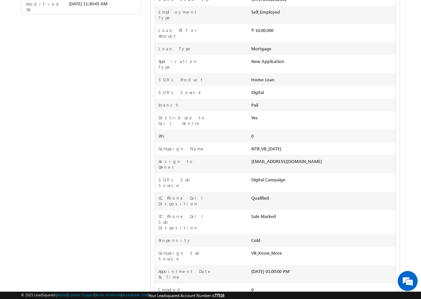 This screenshot has height=299, width=421. Describe the element at coordinates (108, 294) in the screenshot. I see `a: Terms of Service` at that location.